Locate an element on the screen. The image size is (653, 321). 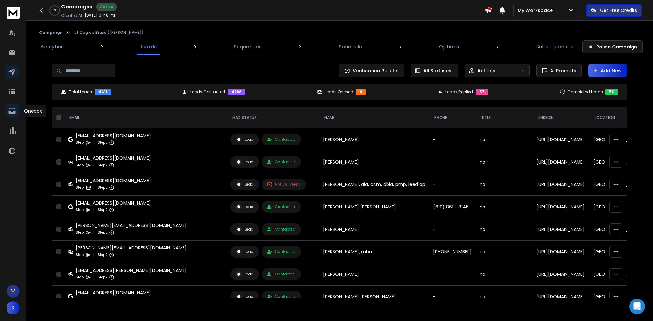
p: Sequences is located at coordinates (247, 47).